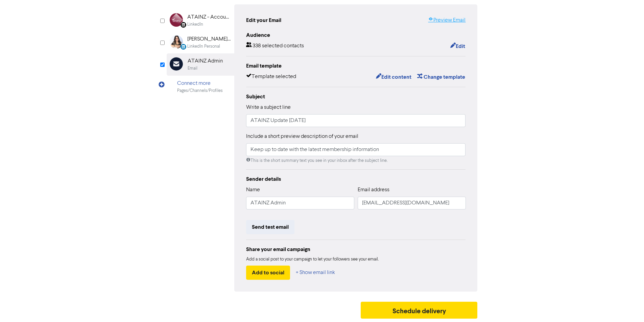  Describe the element at coordinates (356, 179) in the screenshot. I see `div: Sender details` at that location.